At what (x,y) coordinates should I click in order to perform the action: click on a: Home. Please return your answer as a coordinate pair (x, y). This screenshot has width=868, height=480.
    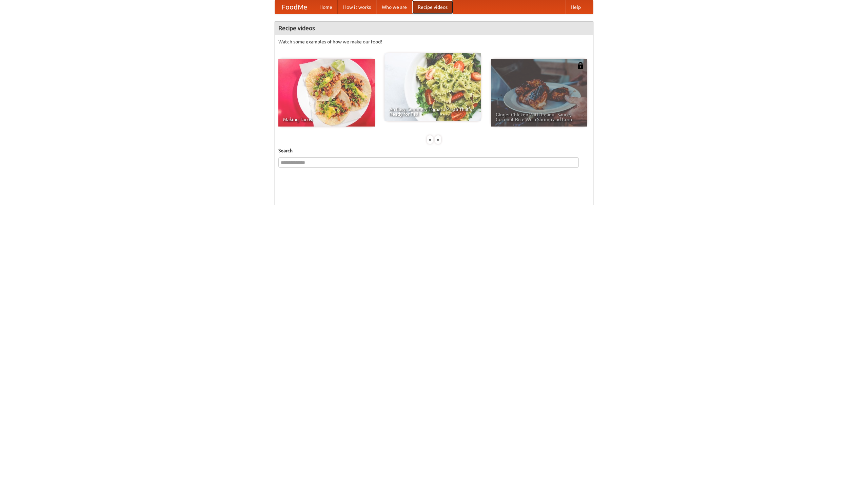
    Looking at the image, I should click on (326, 7).